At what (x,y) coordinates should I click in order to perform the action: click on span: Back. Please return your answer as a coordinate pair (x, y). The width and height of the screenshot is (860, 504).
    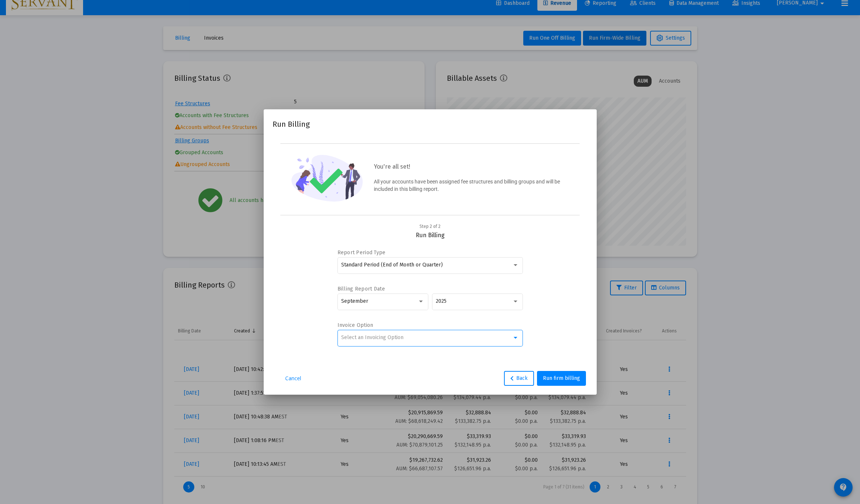
    Looking at the image, I should click on (519, 378).